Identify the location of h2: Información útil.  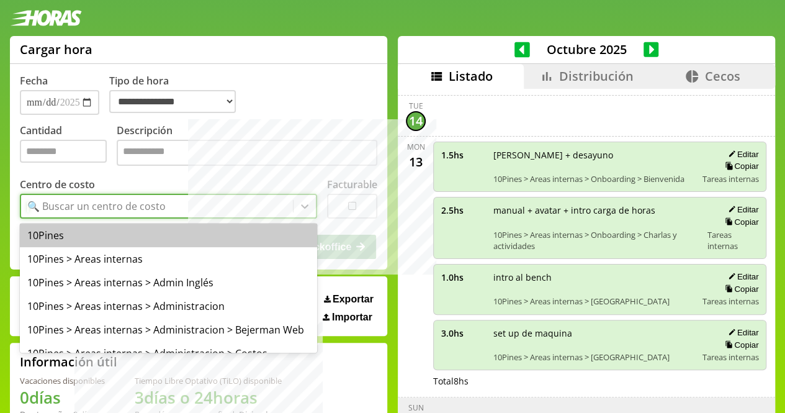
(68, 361).